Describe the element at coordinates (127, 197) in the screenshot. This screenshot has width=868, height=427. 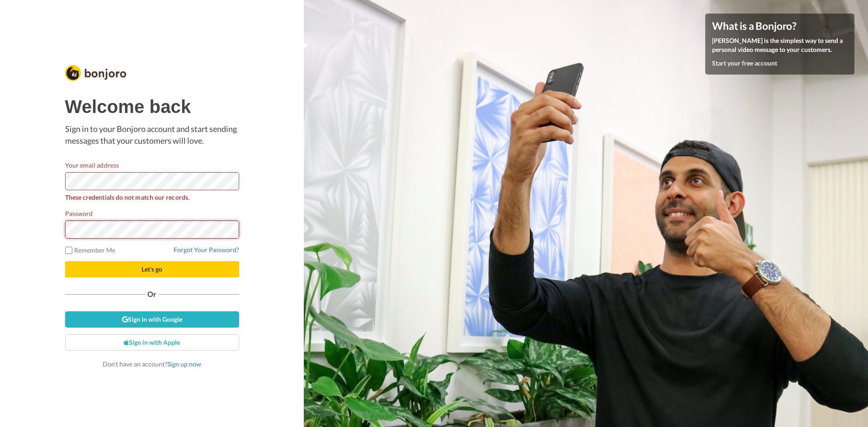
I see `strong: These credentials do not match our records.` at that location.